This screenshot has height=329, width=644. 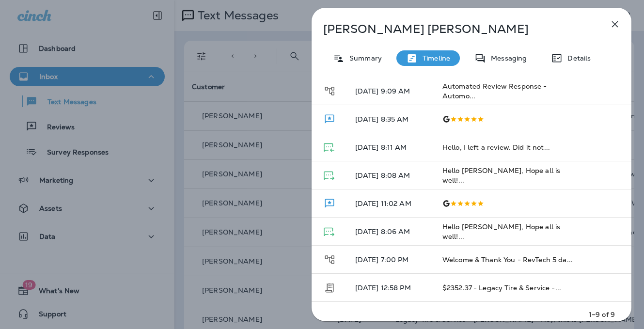 I want to click on p: Timeline, so click(x=434, y=58).